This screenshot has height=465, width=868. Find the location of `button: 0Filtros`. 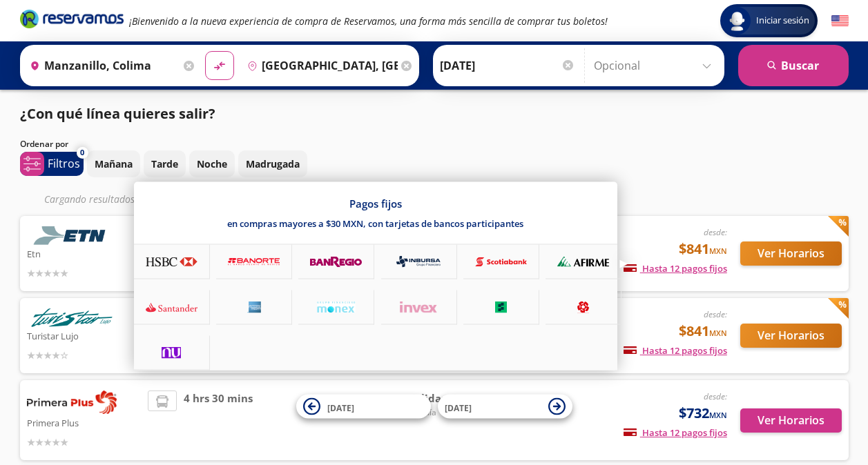

button: 0Filtros is located at coordinates (52, 163).